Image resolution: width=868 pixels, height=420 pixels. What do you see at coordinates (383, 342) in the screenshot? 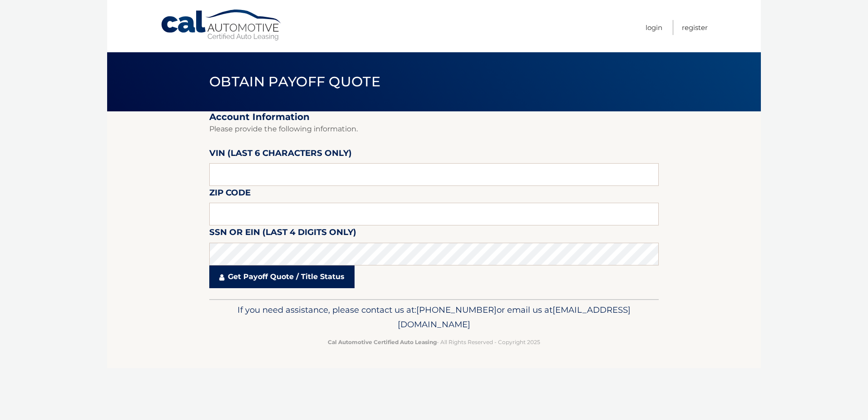
I see `strong: Cal Automotive Certified Auto Leasing` at bounding box center [383, 342].